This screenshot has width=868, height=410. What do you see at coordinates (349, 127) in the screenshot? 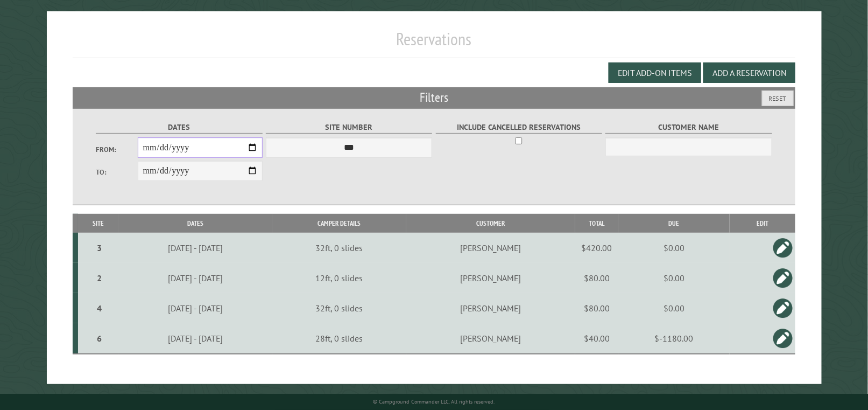
I see `label: Site Number` at bounding box center [349, 127].